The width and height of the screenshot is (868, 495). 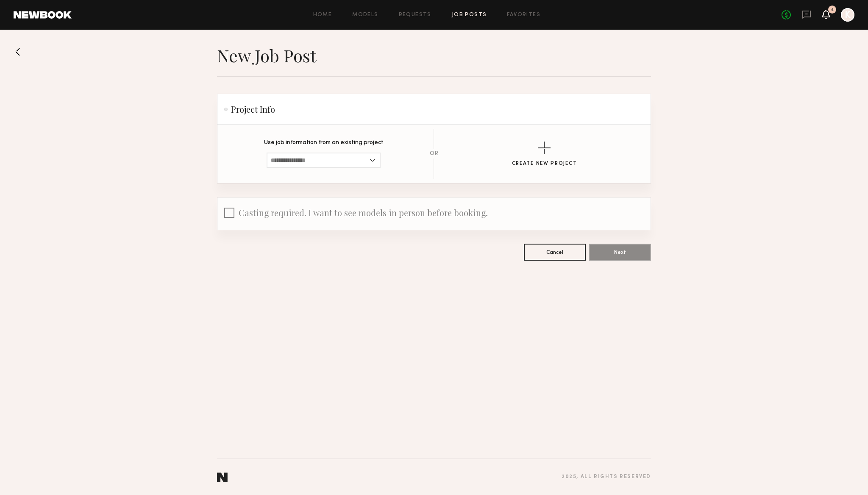 I want to click on a: Requests, so click(x=415, y=15).